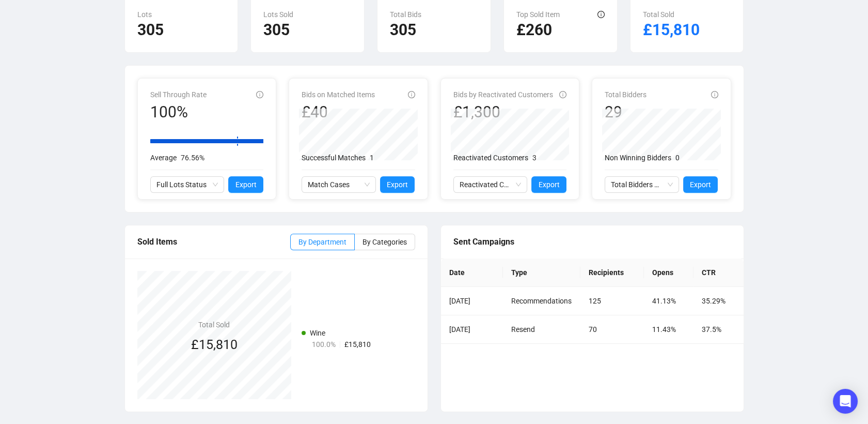  Describe the element at coordinates (677, 158) in the screenshot. I see `span: 0` at that location.